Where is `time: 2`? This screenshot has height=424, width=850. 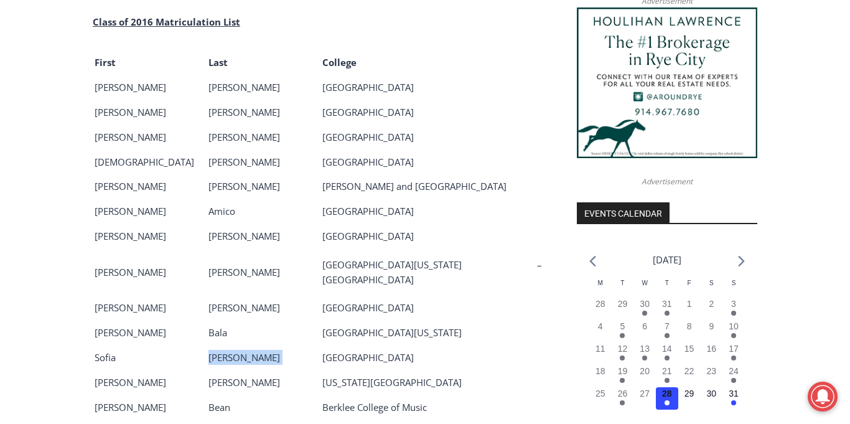
time: 2 is located at coordinates (711, 304).